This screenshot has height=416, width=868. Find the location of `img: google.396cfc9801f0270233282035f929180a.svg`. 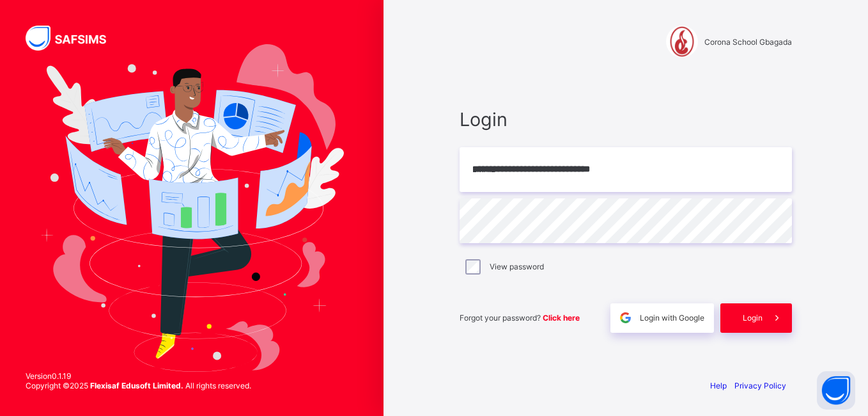

img: google.396cfc9801f0270233282035f929180a.svg is located at coordinates (626, 317).